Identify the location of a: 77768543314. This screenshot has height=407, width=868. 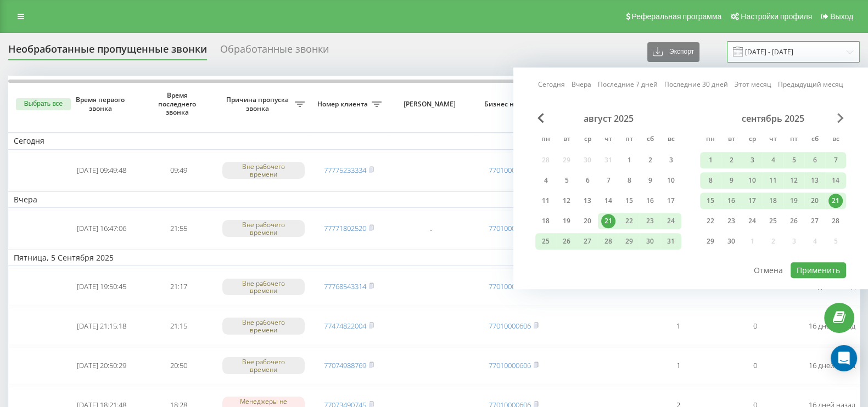
(345, 286).